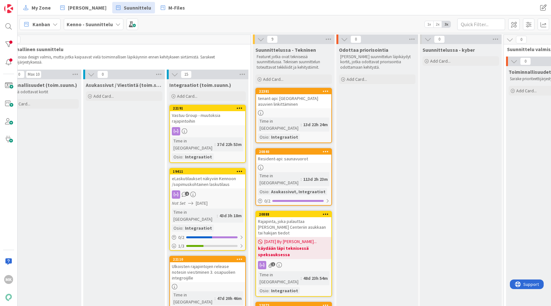 This screenshot has width=551, height=306. Describe the element at coordinates (294, 156) in the screenshot. I see `div: 20840Resident-api: saunavuorot` at that location.